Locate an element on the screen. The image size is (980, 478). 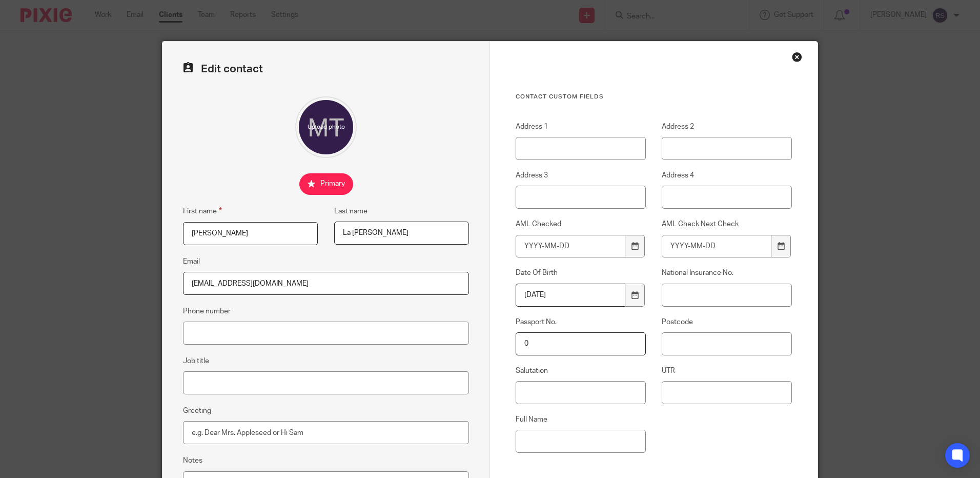
label: Address 4 is located at coordinates (727, 175).